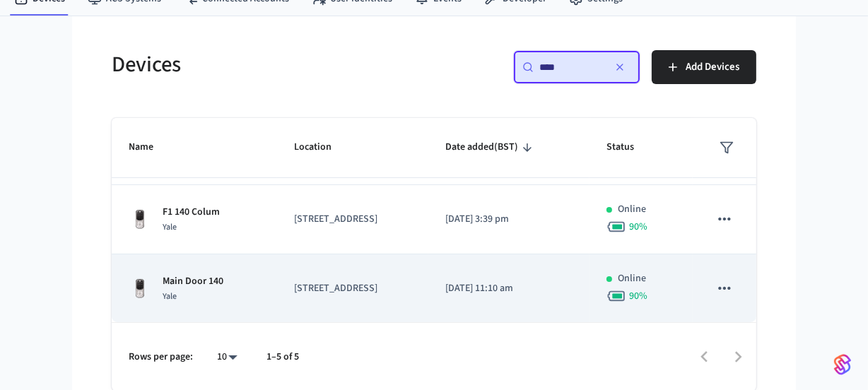 The image size is (868, 390). I want to click on p: F1 140 Colum, so click(191, 212).